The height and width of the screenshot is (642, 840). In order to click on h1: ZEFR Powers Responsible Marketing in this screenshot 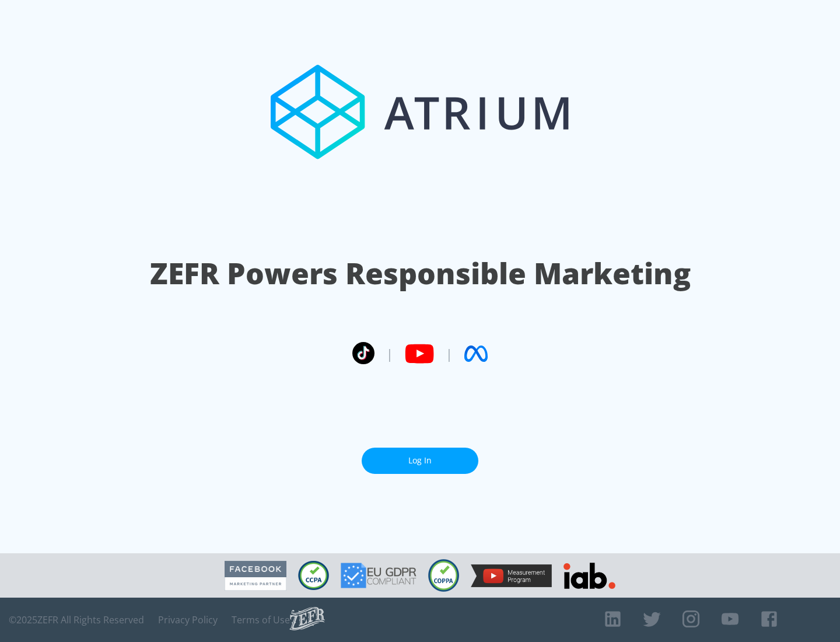, I will do `click(420, 273)`.